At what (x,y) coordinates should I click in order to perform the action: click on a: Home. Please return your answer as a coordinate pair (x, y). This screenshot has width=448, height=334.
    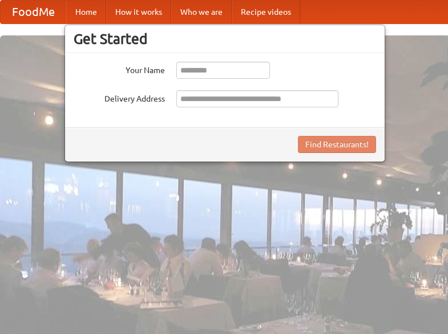
    Looking at the image, I should click on (86, 12).